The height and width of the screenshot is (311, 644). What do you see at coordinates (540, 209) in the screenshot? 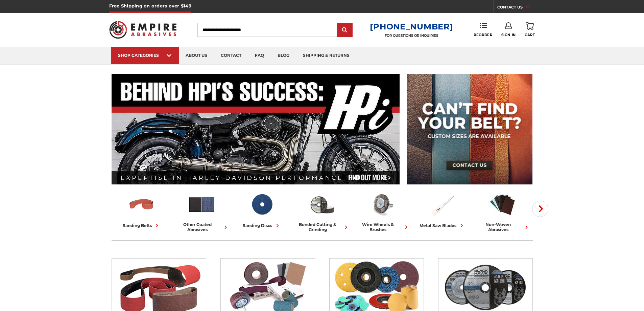
I see `button: Next` at bounding box center [540, 209].